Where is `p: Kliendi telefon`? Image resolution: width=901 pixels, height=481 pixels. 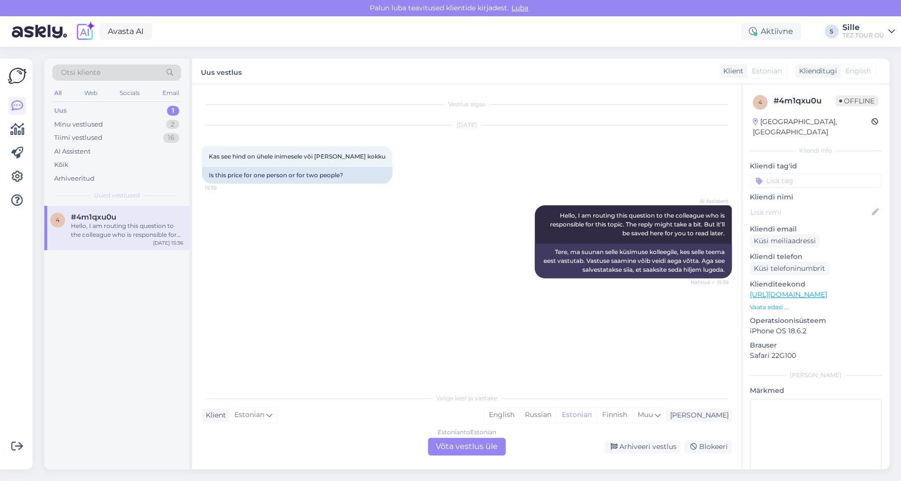 p: Kliendi telefon is located at coordinates (816, 257).